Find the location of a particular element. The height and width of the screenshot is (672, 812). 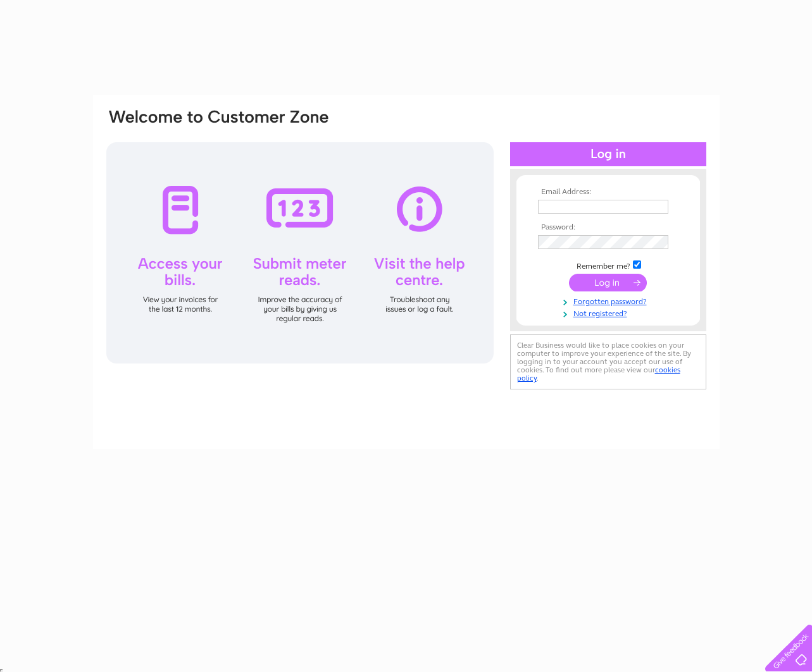

td: Remember me? is located at coordinates (608, 265).